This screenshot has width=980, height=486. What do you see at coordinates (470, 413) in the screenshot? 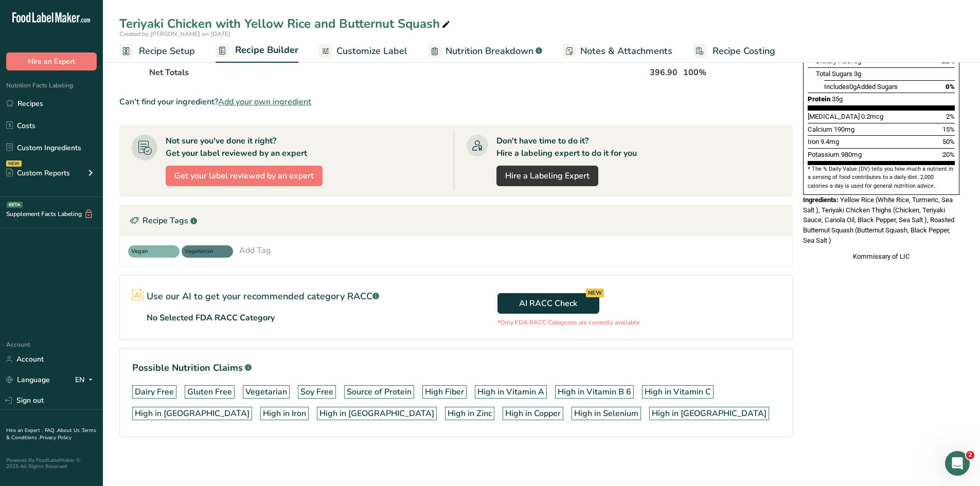
I see `div: High in Zinc` at bounding box center [470, 413].